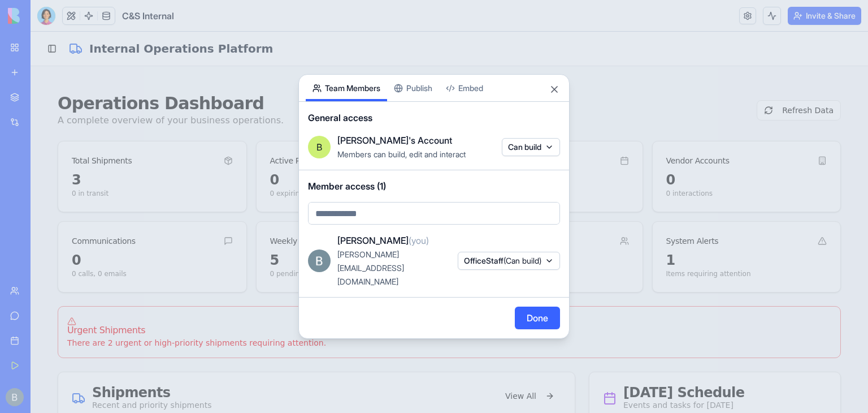 The height and width of the screenshot is (413, 868). Describe the element at coordinates (73, 209) in the screenshot. I see `div: Communications` at that location.